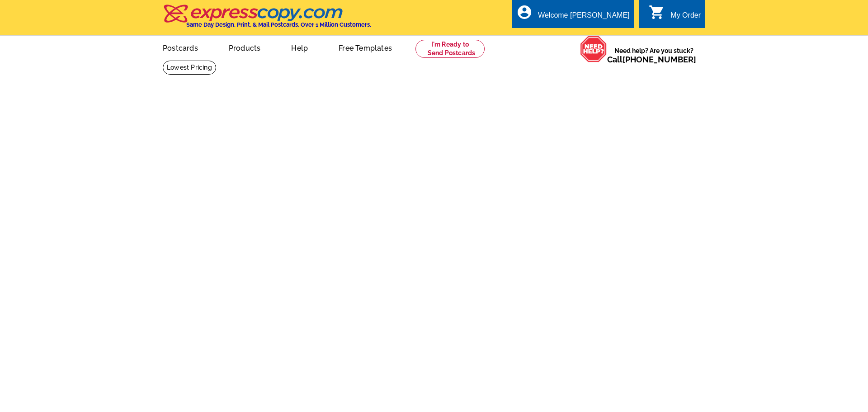 This screenshot has width=868, height=412. Describe the element at coordinates (594, 49) in the screenshot. I see `img: help` at that location.